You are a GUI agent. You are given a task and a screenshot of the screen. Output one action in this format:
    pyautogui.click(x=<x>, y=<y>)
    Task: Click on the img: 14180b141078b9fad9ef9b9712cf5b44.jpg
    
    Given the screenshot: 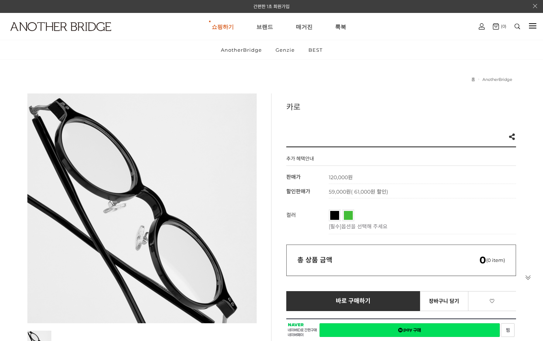 What is the action you would take?
    pyautogui.click(x=142, y=208)
    